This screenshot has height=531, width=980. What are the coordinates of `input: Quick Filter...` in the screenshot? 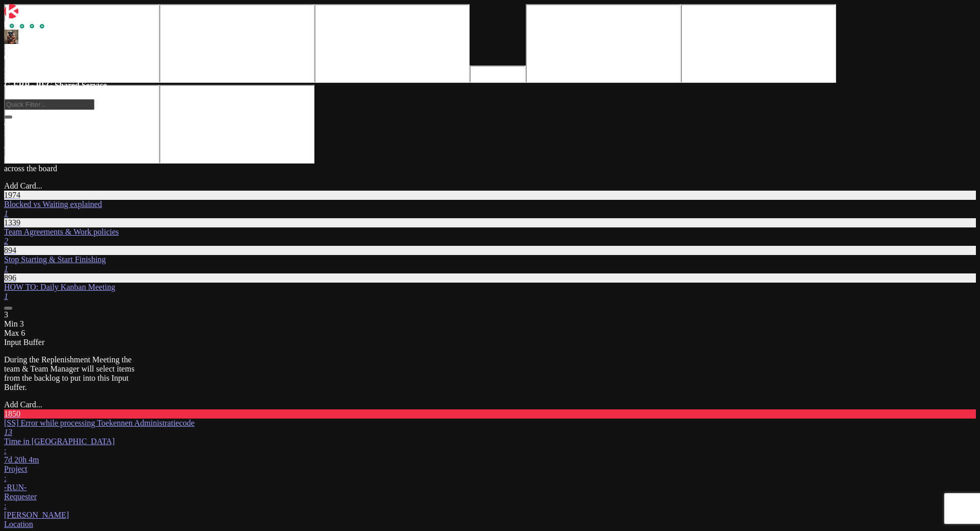 It's located at (49, 104).